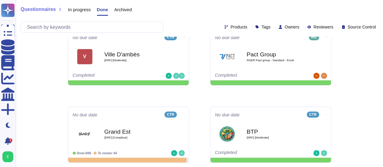  I want to click on div: 9, so click(11, 140).